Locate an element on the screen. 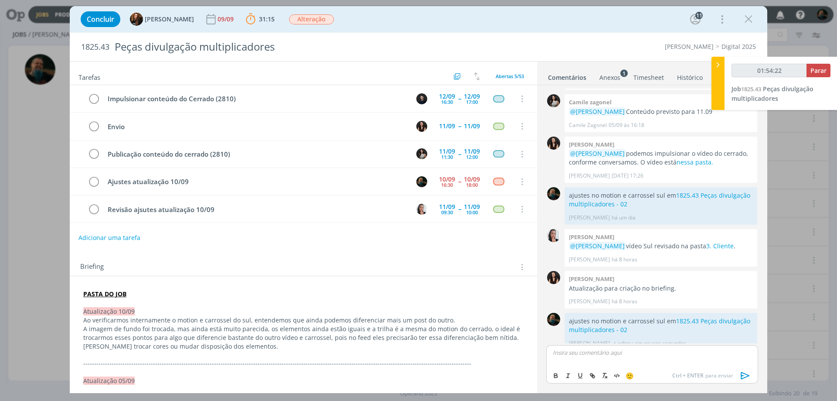 The image size is (837, 401). button: Parar is located at coordinates (818, 70).